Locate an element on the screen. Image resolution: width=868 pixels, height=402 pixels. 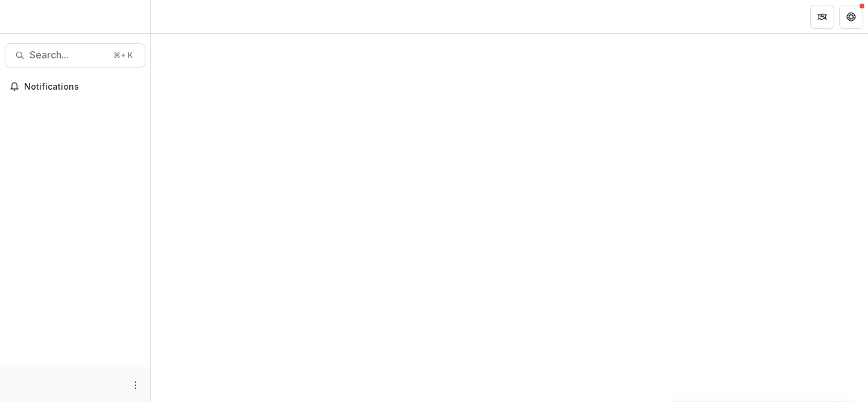
nav: breadcrumb is located at coordinates (181, 16).